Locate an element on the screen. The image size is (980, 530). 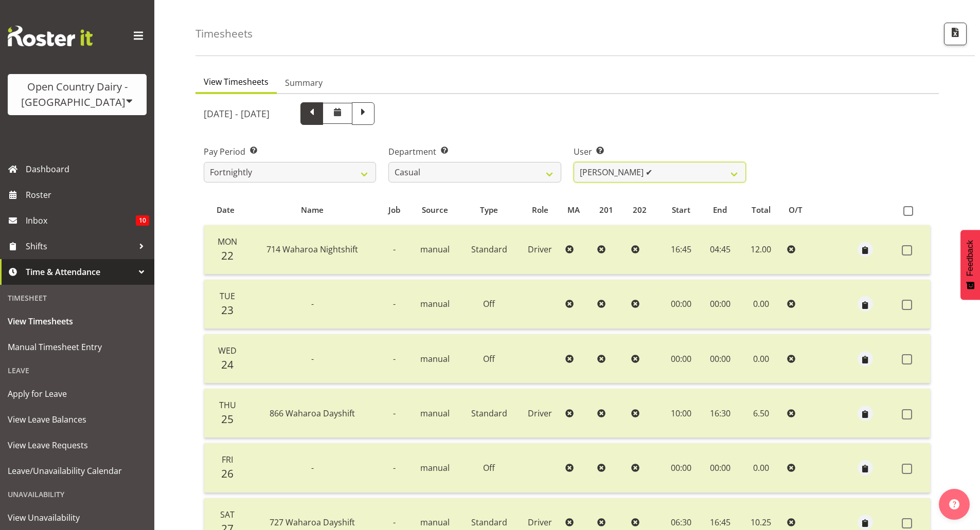
label: Pay Period is located at coordinates (290, 152).